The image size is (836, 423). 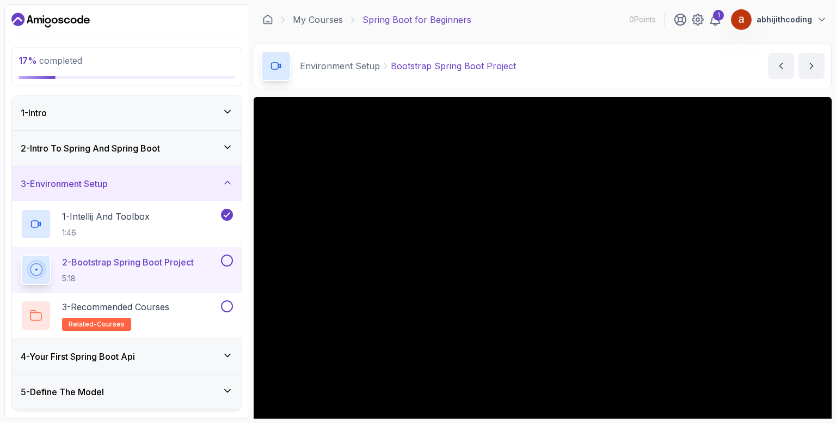 What do you see at coordinates (106, 233) in the screenshot?
I see `p: 1:46` at bounding box center [106, 233].